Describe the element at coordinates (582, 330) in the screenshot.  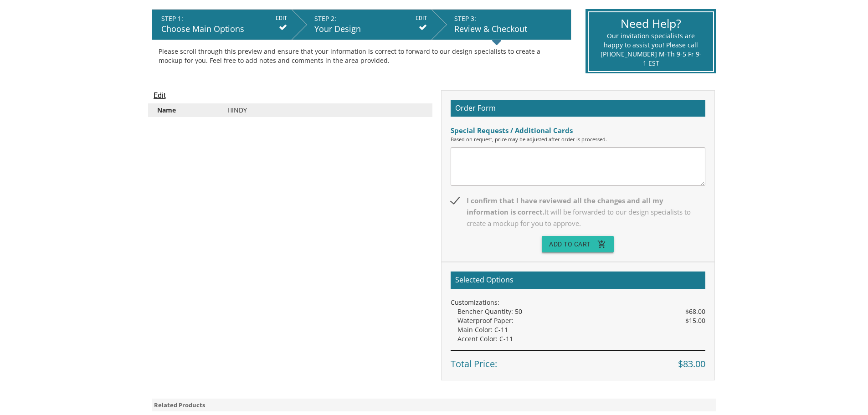
I see `div: Main Color: C-11` at that location.